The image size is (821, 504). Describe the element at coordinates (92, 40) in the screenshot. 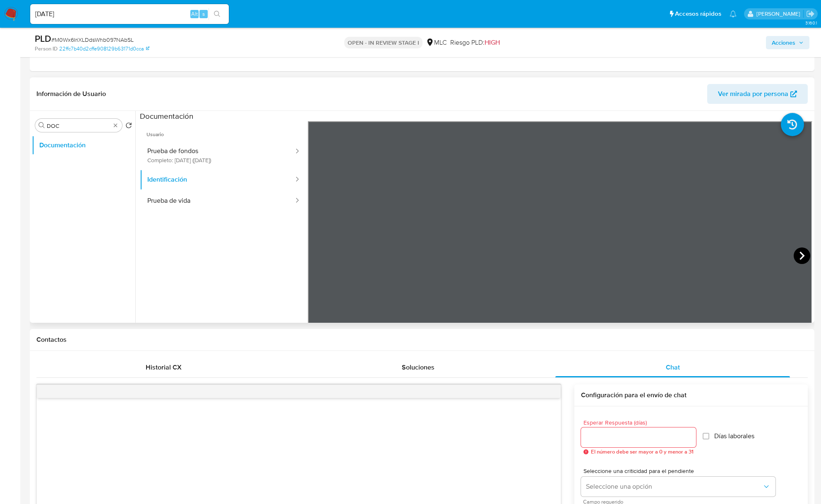

I see `span: # M0Wx6IriXLDdsWhb097NAbSL` at that location.